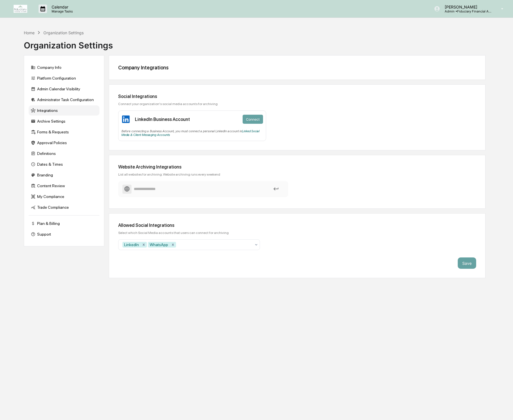  Describe the element at coordinates (297, 68) in the screenshot. I see `div: Company Integrations` at that location.